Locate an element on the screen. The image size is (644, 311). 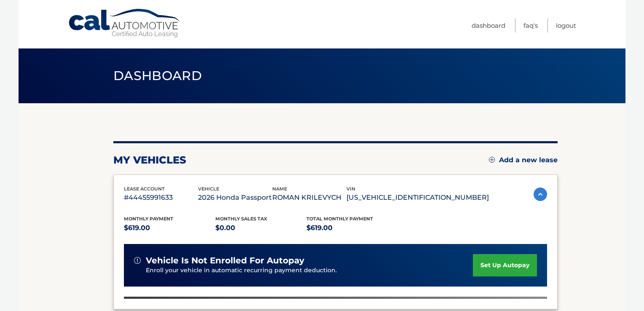
p: Enroll your vehicle in automatic recurring payment deduction. is located at coordinates (309, 271).